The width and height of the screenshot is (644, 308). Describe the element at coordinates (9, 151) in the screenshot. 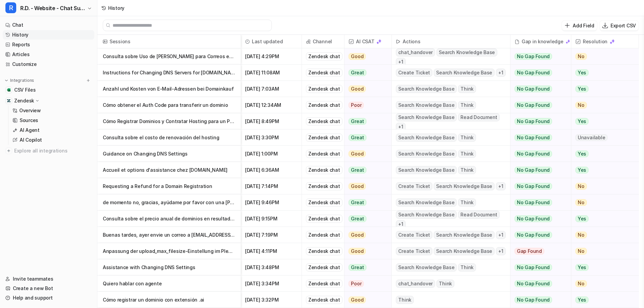

I see `img: explore all integrations` at that location.